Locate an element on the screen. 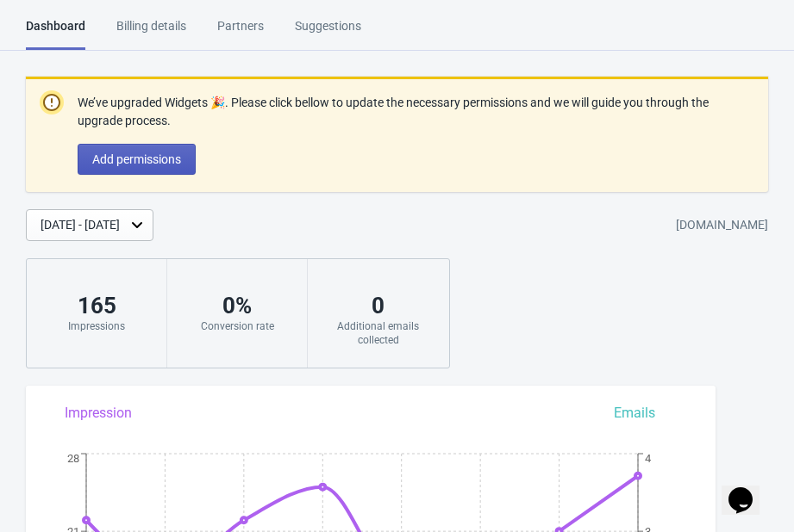 This screenshot has width=794, height=532. div: Impressions is located at coordinates (97, 327).